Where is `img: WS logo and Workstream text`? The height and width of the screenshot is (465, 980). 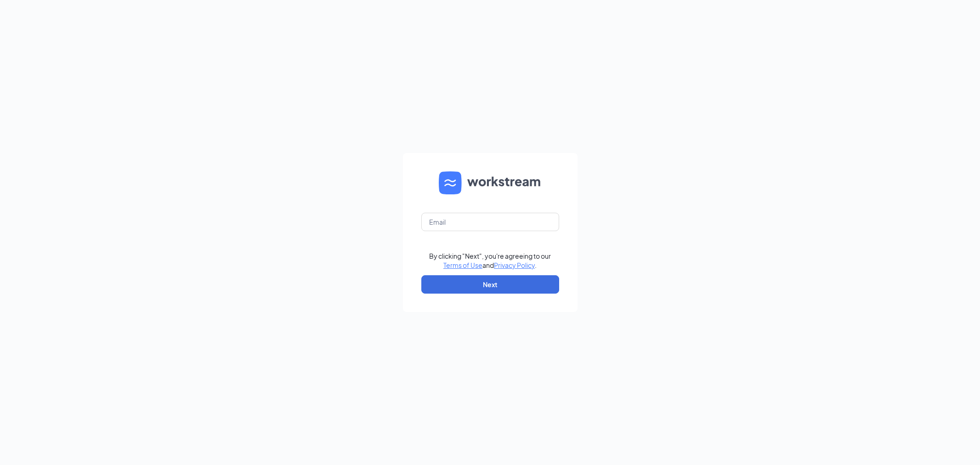
img: WS logo and Workstream text is located at coordinates (490, 183).